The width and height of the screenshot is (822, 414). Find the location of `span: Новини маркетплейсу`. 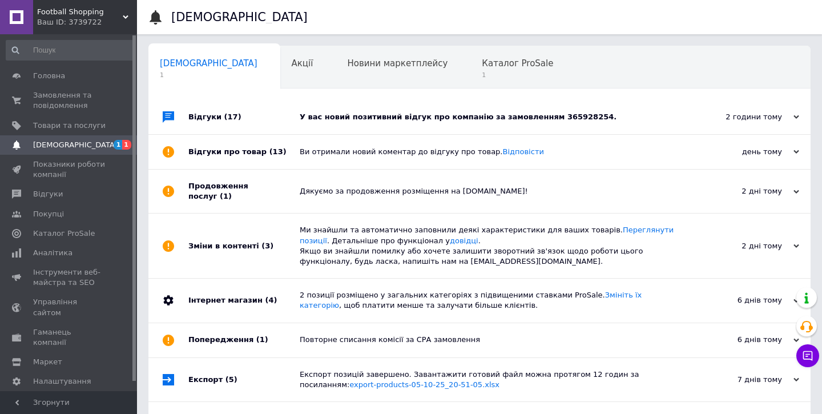

span: Новини маркетплейсу is located at coordinates (397, 63).